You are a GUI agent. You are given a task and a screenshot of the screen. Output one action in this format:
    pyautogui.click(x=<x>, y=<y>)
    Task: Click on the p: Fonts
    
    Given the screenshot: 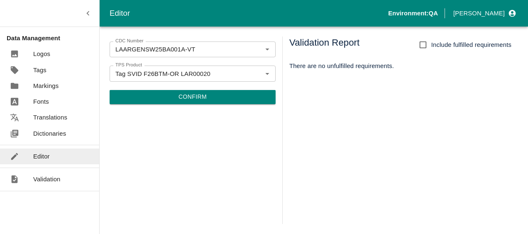 What is the action you would take?
    pyautogui.click(x=41, y=102)
    